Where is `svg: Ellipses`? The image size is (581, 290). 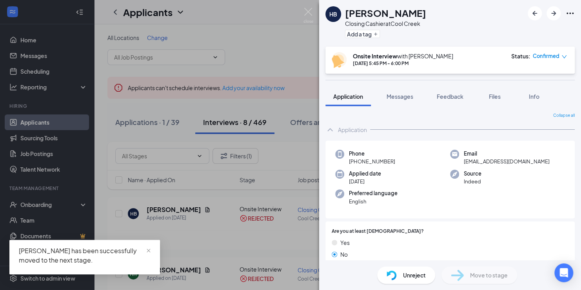
svg: Ellipses is located at coordinates (570, 13).